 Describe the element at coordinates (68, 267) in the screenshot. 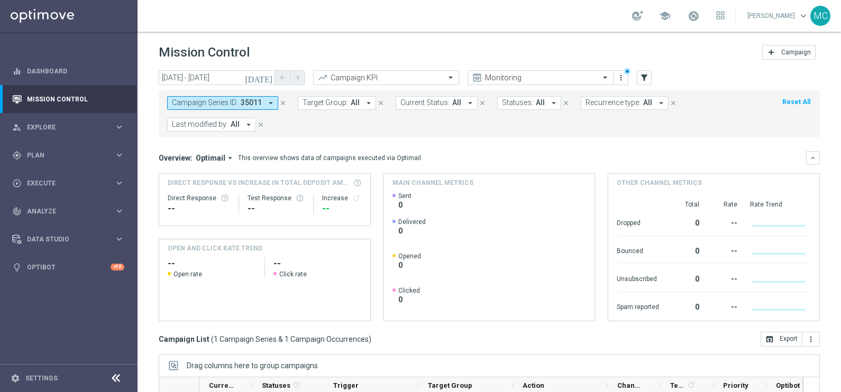

I see `div: Optibot` at that location.